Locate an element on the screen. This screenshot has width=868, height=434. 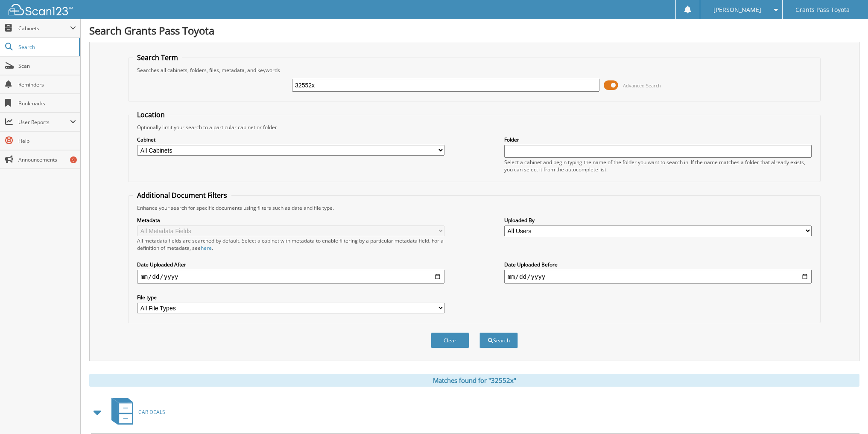
div: Optionally limit your search to a particular cabinet or folder is located at coordinates (474, 127).